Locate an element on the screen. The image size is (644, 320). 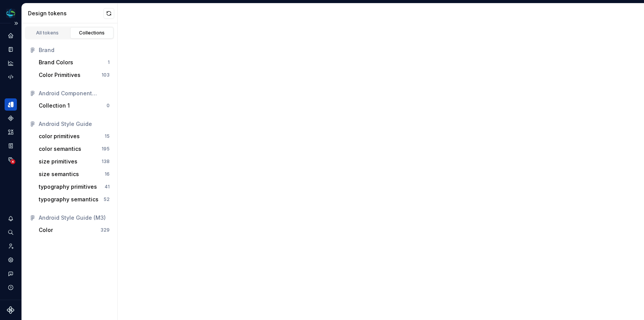
div: Storybook stories is located at coordinates (11, 146).